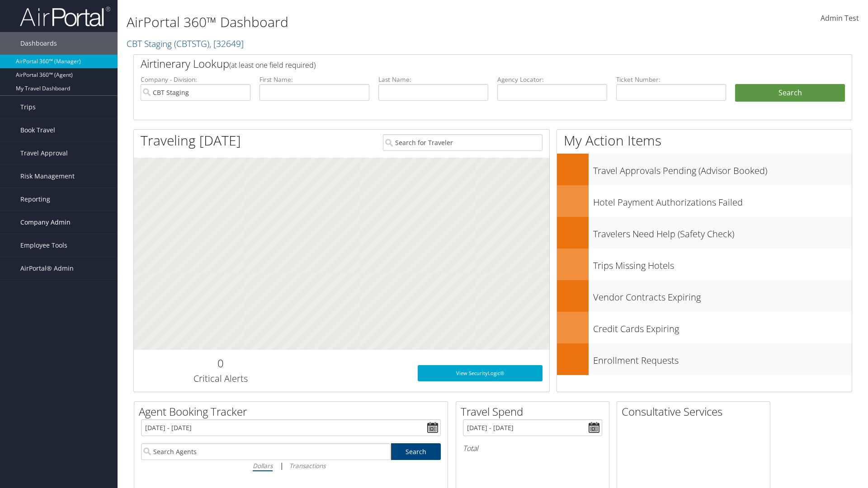 The height and width of the screenshot is (488, 868). What do you see at coordinates (195, 79) in the screenshot?
I see `label: Company - Division:` at bounding box center [195, 79].